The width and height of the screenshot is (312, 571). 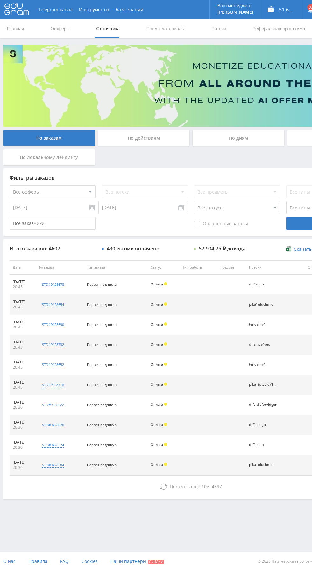 I want to click on div: std#9428718, so click(x=53, y=385).